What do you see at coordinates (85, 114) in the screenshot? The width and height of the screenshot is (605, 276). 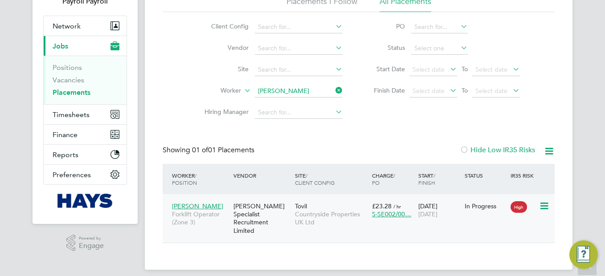 I see `button: Timesheets` at bounding box center [85, 114].